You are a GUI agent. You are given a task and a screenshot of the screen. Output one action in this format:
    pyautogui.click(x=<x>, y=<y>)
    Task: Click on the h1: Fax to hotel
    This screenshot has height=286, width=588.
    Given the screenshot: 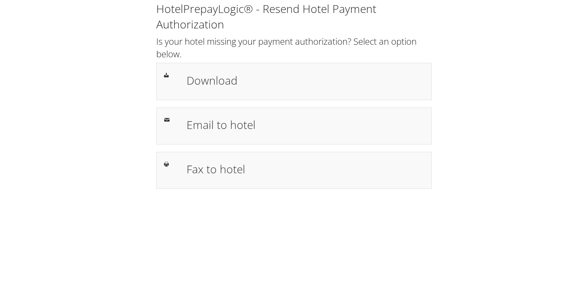 What is the action you would take?
    pyautogui.click(x=305, y=169)
    